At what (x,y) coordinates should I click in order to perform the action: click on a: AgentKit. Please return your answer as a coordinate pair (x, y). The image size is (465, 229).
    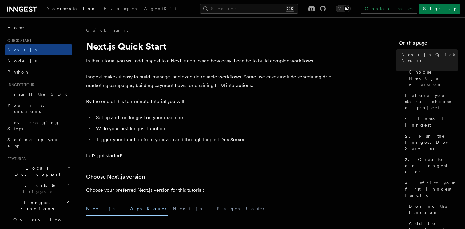
    Looking at the image, I should click on (160, 9).